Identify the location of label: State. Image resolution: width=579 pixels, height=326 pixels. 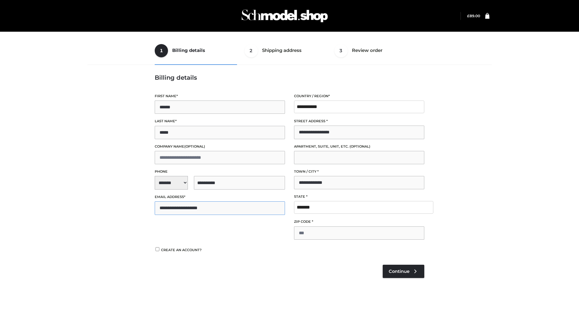
(359, 196).